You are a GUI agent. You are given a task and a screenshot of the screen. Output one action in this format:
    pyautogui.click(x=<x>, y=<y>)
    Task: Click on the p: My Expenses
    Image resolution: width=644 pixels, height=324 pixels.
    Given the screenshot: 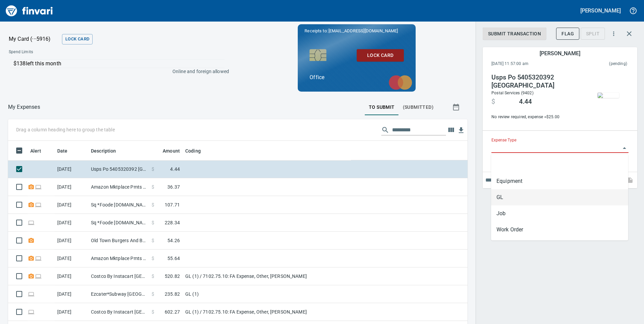 What is the action you would take?
    pyautogui.click(x=24, y=107)
    